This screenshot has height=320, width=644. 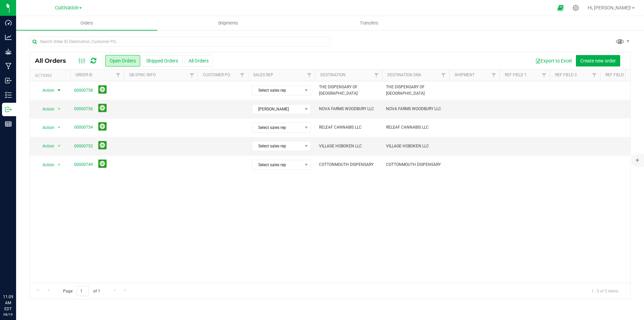 I want to click on a: 00000752, so click(x=84, y=146).